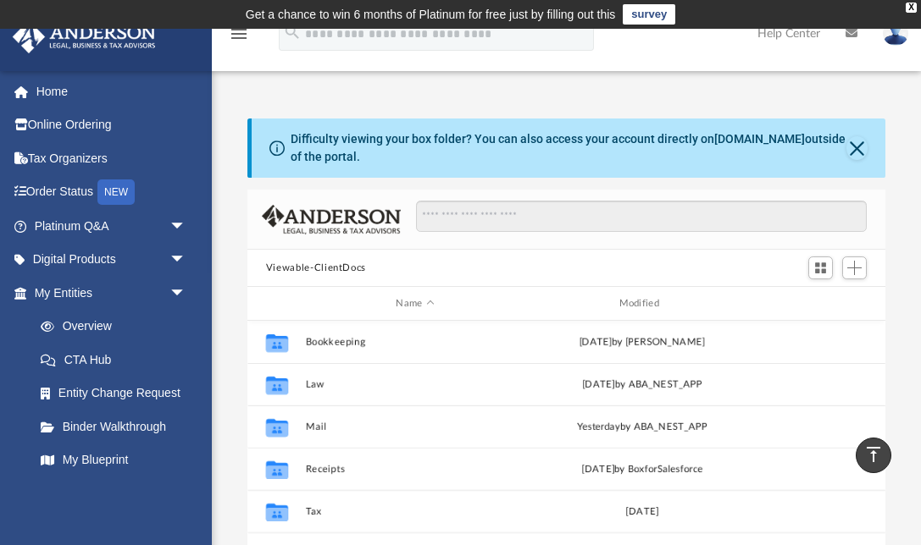 This screenshot has height=545, width=921. I want to click on button: Law, so click(414, 385).